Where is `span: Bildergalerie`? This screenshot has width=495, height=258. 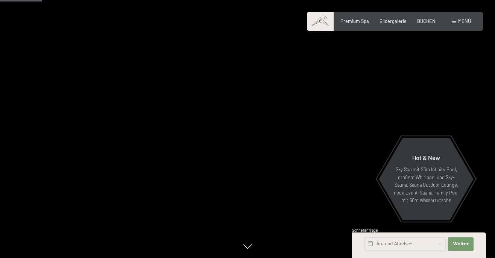
span: Bildergalerie is located at coordinates (393, 21).